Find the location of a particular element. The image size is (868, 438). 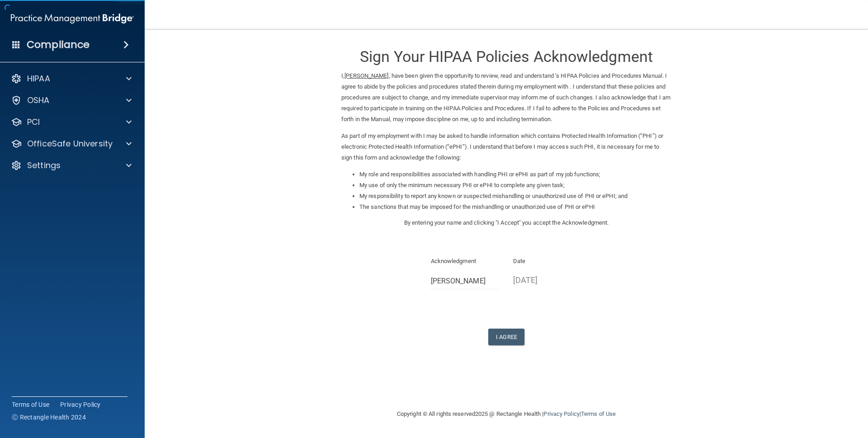

li: The sanctions that may be imposed for the mishandling or unauthorized use of PHI or ePHI is located at coordinates (516, 207).